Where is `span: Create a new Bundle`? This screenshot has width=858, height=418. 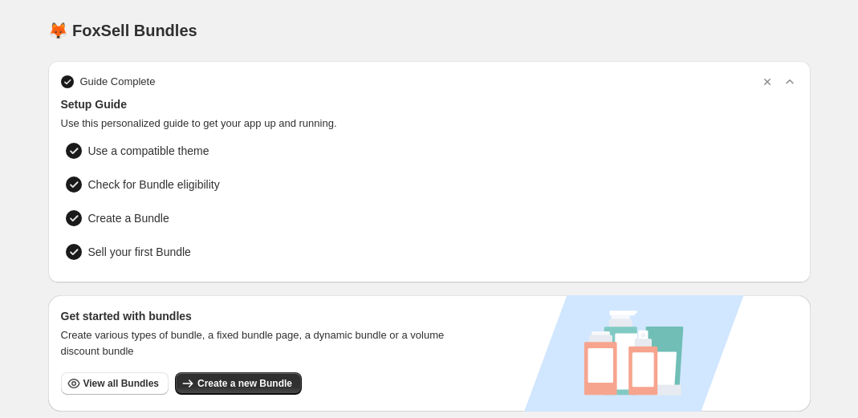
span: Create a new Bundle is located at coordinates (245, 384).